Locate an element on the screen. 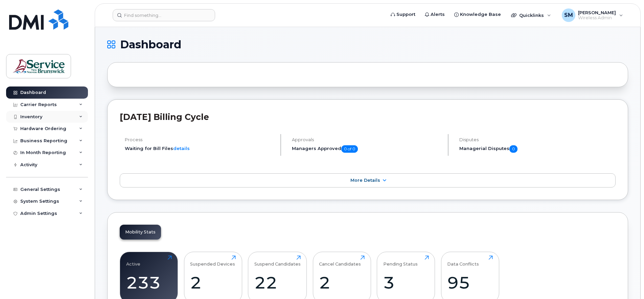 This screenshot has width=644, height=299. li: Waiting for Bill Files is located at coordinates (200, 148).